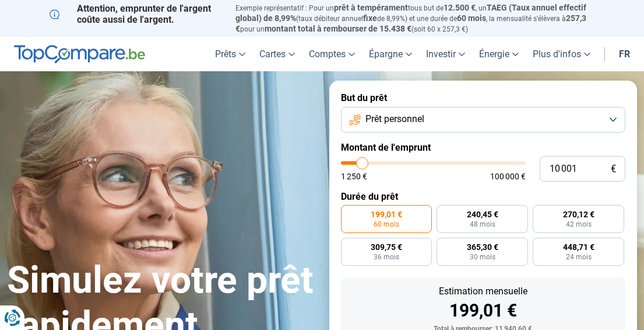 The height and width of the screenshot is (330, 644). Describe the element at coordinates (415, 18) in the screenshot. I see `p: Exemple représentatif : Pour un tous but de , un (taux débiteur annuel de 8,99%) et une durée de ...` at that location.